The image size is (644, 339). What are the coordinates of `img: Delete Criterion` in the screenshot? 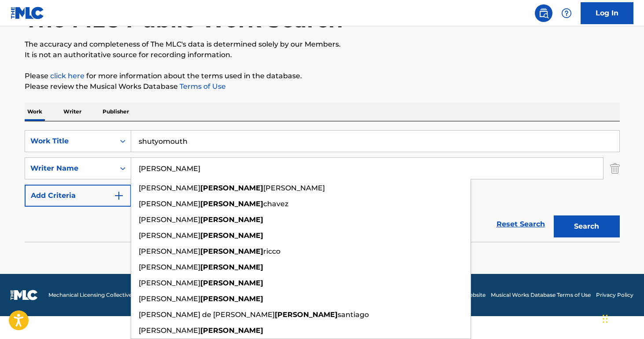 It's located at (615, 169).